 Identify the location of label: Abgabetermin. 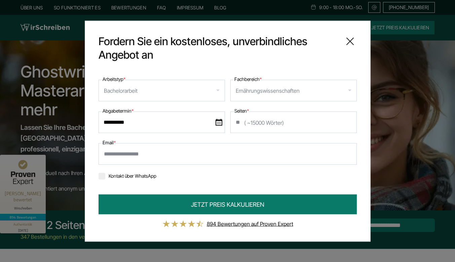
(118, 110).